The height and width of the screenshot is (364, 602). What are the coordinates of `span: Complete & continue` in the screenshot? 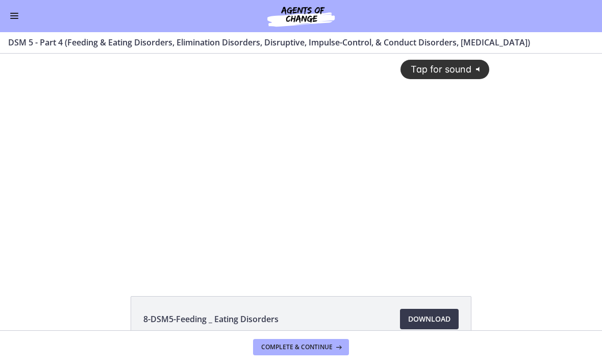 It's located at (297, 348).